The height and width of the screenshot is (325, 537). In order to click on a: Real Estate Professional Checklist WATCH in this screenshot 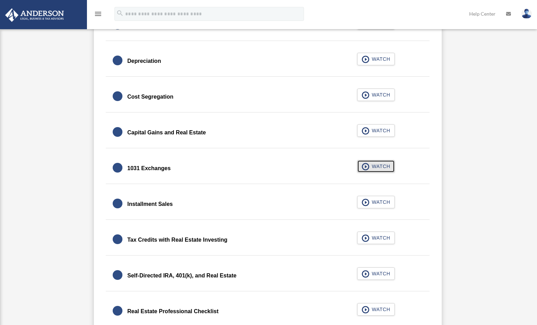, I will do `click(267, 312)`.